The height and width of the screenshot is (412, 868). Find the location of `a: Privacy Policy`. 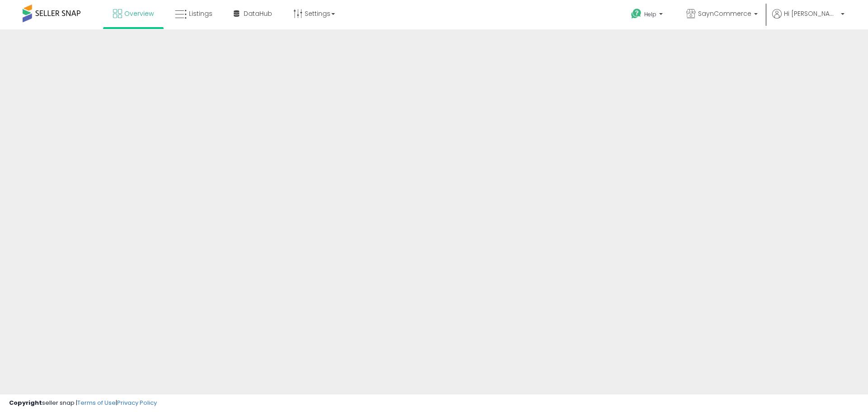

a: Privacy Policy is located at coordinates (137, 403).